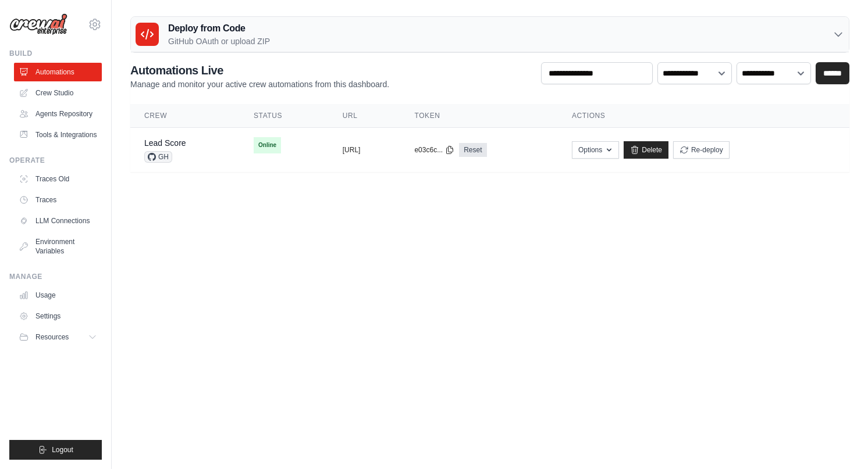 This screenshot has height=469, width=868. Describe the element at coordinates (219, 28) in the screenshot. I see `h3: Deploy from Code` at that location.